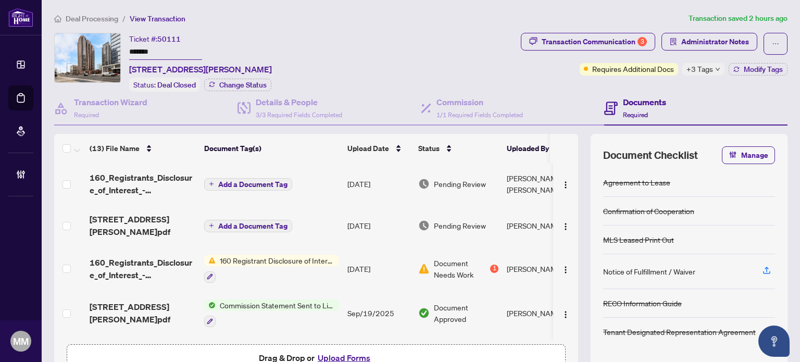 Image resolution: width=800 pixels, height=362 pixels. I want to click on span: Change Status, so click(243, 85).